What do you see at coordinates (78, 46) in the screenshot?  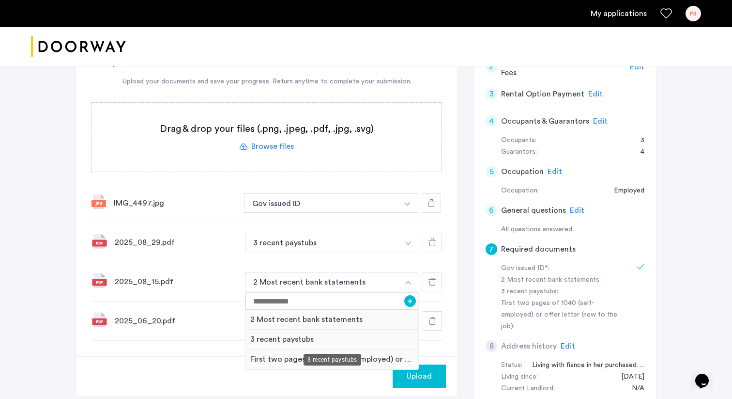 I see `a: Cazamio logo` at bounding box center [78, 46].